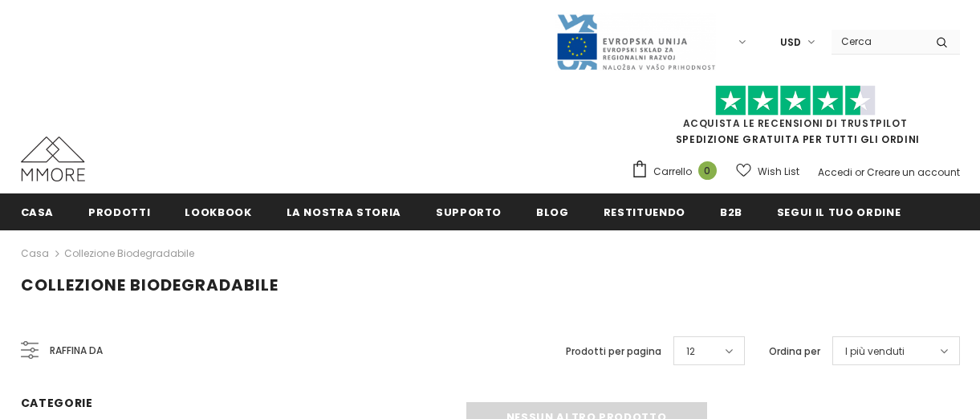  What do you see at coordinates (644, 212) in the screenshot?
I see `span: Restituendo` at bounding box center [644, 212].